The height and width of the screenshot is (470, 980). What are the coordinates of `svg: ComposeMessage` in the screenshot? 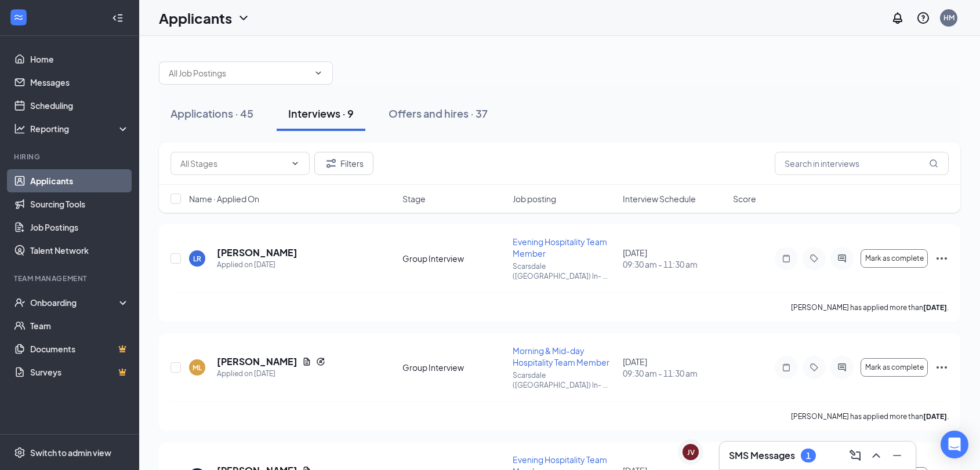 It's located at (855, 455).